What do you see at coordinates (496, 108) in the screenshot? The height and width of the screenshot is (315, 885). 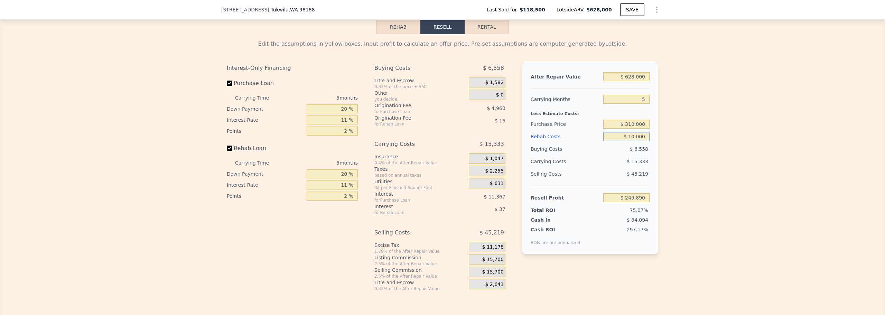 I see `span: $ 4,960` at bounding box center [496, 108].